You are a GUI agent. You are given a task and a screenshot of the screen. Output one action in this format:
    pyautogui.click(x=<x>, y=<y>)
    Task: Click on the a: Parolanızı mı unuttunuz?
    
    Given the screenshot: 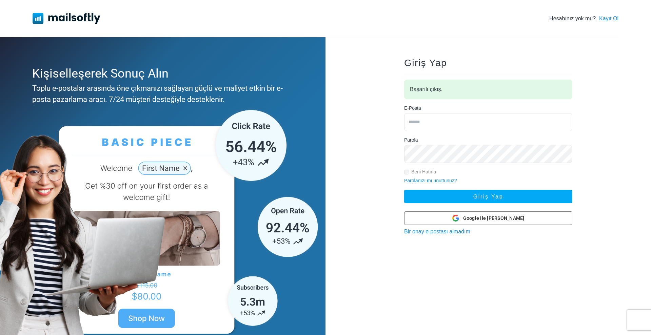 What is the action you would take?
    pyautogui.click(x=431, y=181)
    